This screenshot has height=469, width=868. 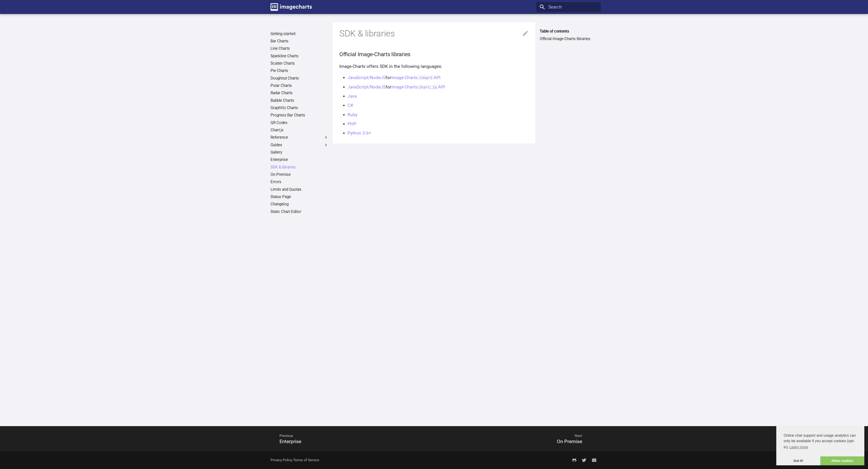 I want to click on a: On Premise, so click(x=300, y=175).